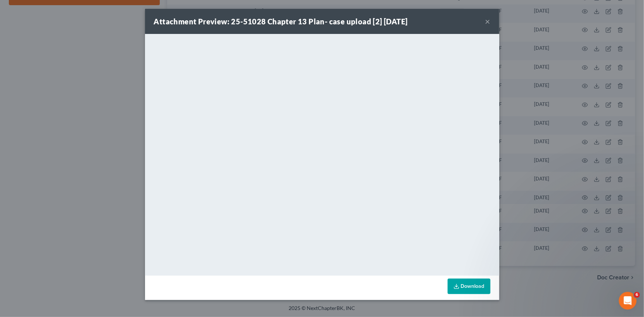 This screenshot has width=644, height=317. Describe the element at coordinates (637, 295) in the screenshot. I see `span: 6` at that location.